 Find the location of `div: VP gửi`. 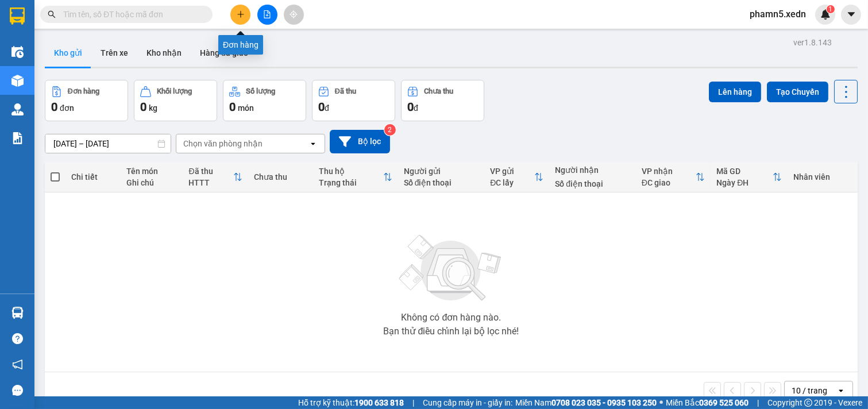

div: VP gửi is located at coordinates (512, 171).